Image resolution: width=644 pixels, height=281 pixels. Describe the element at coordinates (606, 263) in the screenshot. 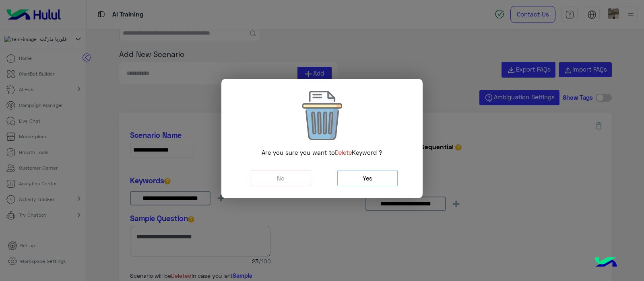

I see `img: hulul-logo.png` at that location.